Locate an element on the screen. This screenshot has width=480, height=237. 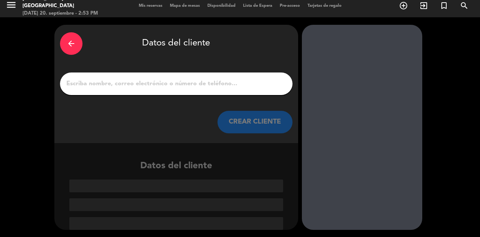
i: add_circle_outline is located at coordinates (404, 6).